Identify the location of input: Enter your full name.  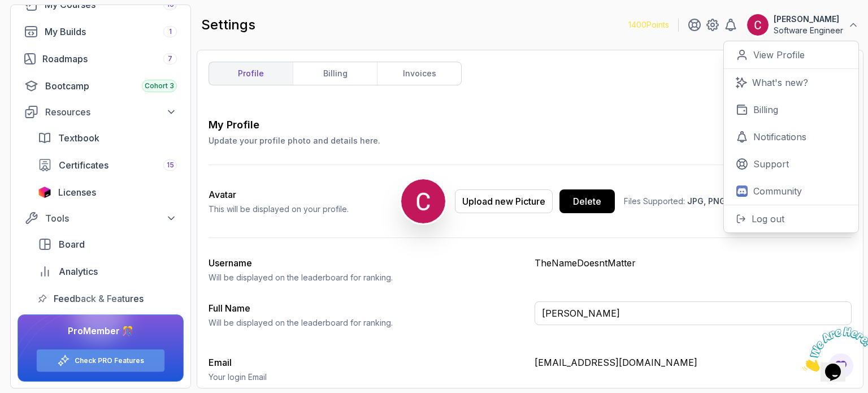
(693, 313).